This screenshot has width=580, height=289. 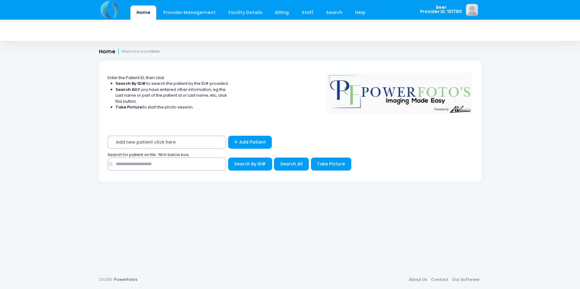 I want to click on span: Search for patient on file : fill in below box;, so click(x=148, y=155).